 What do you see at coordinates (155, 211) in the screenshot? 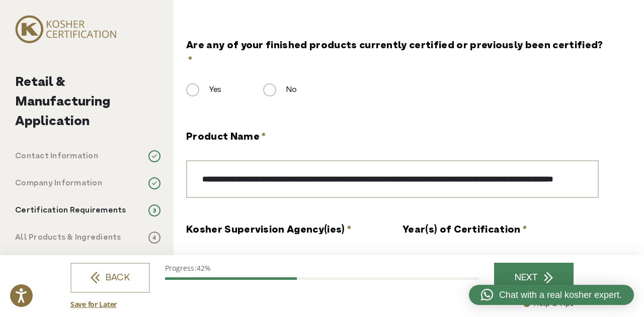
I see `span: 3` at bounding box center [155, 211].